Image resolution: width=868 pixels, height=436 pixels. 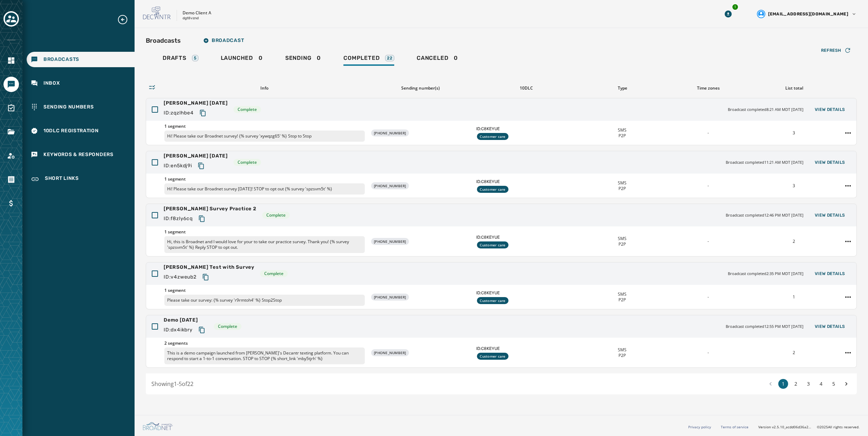 What do you see at coordinates (264, 88) in the screenshot?
I see `div: Info` at bounding box center [264, 88].